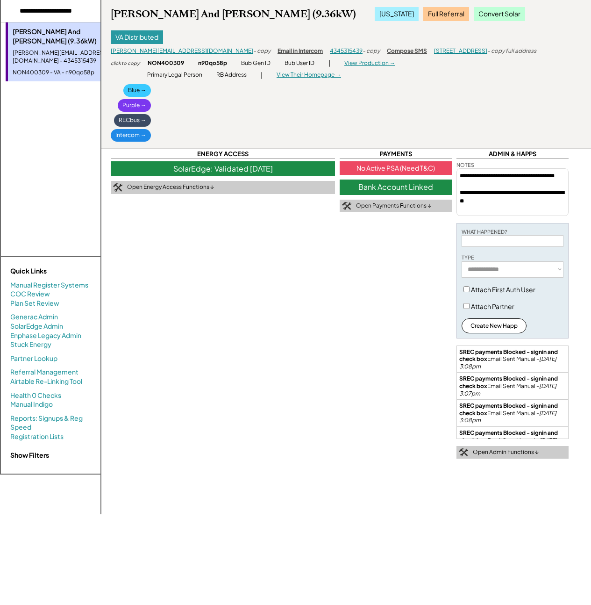 The height and width of the screenshot is (605, 591). What do you see at coordinates (57, 271) in the screenshot?
I see `div: Quick Links` at bounding box center [57, 271].